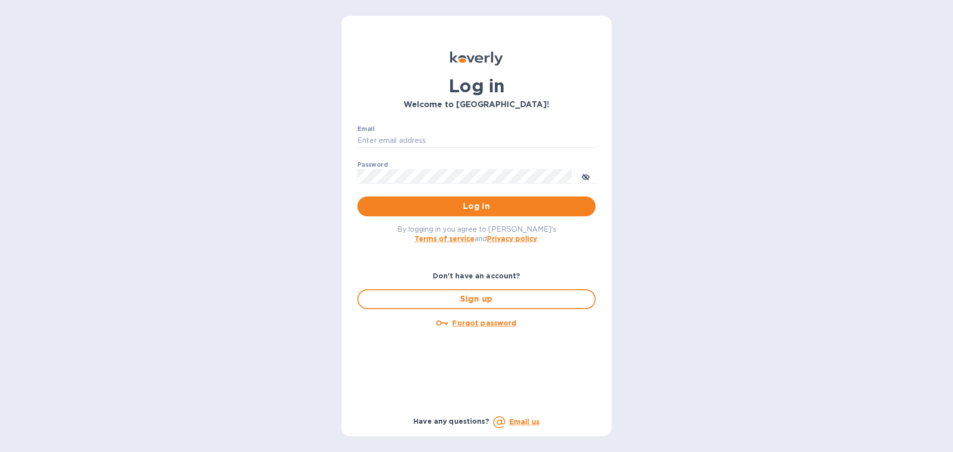 The height and width of the screenshot is (452, 953). What do you see at coordinates (476, 206) in the screenshot?
I see `span: Log in` at bounding box center [476, 206].